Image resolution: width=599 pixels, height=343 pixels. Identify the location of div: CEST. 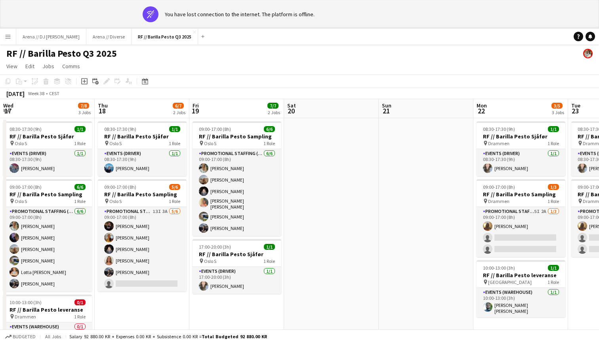
(54, 93).